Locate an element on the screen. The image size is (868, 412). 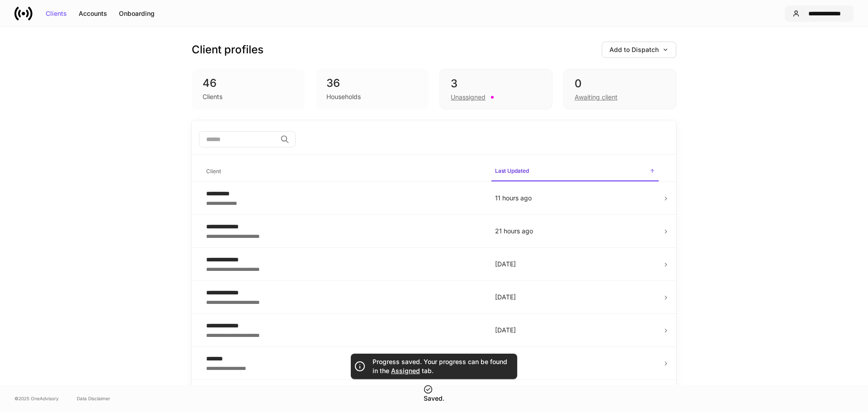
div: 3Unassigned is located at coordinates (496, 89).